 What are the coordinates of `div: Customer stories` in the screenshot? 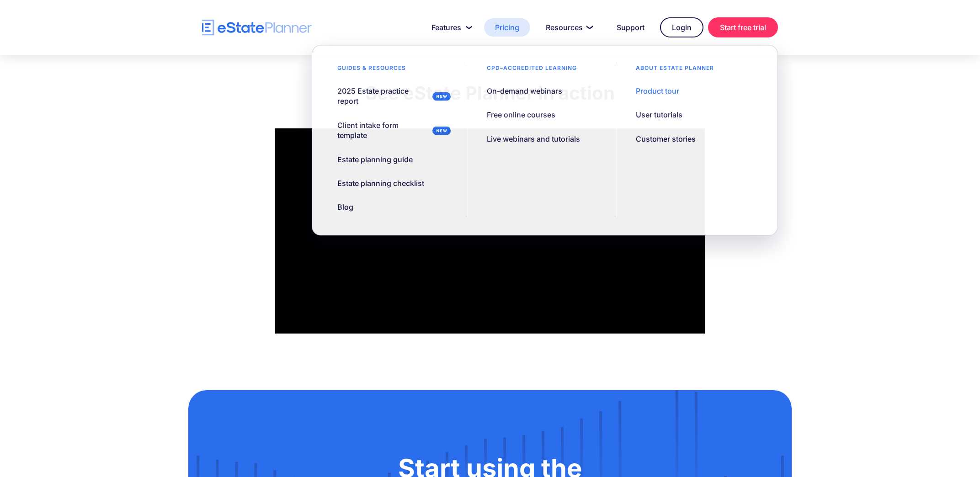 It's located at (665, 139).